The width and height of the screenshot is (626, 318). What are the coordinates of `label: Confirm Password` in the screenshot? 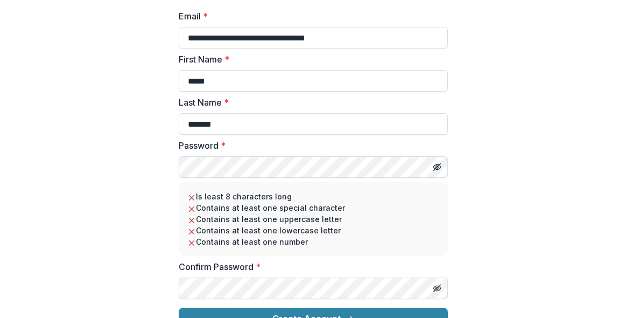 It's located at (310, 267).